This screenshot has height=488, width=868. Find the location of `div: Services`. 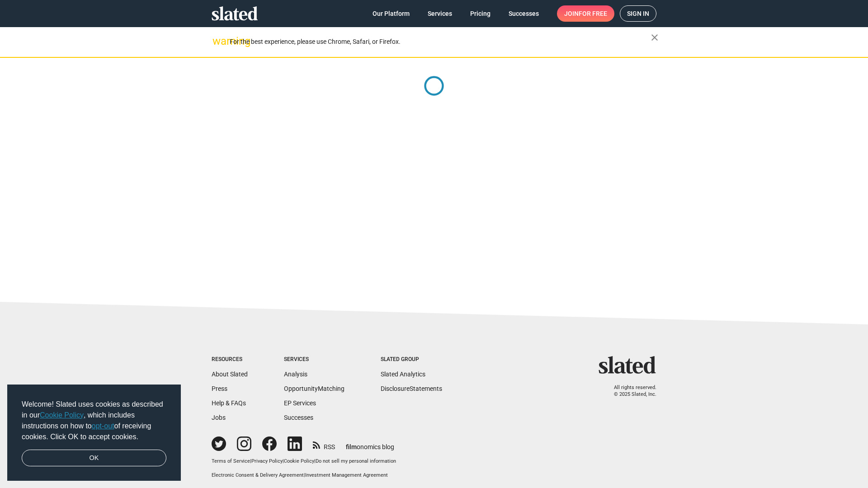

div: Services is located at coordinates (314, 360).